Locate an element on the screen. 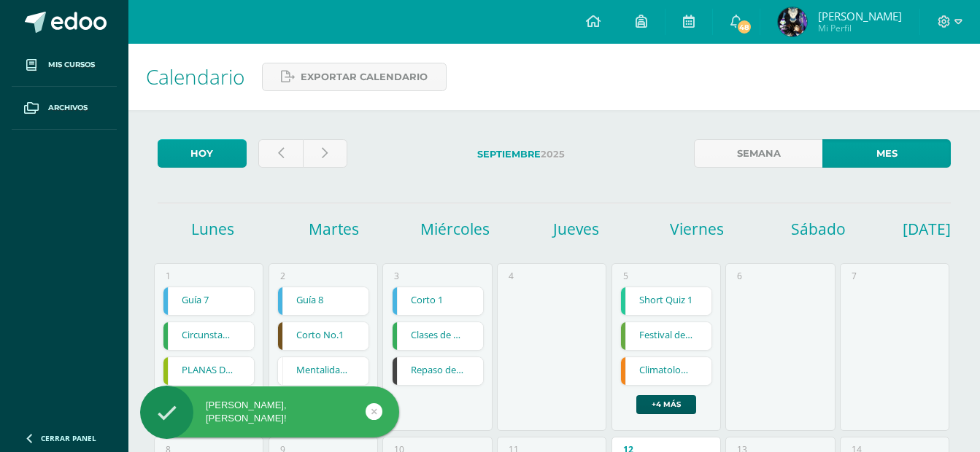 This screenshot has width=980, height=452. div: Guía 8 | Tarea is located at coordinates (323, 301).